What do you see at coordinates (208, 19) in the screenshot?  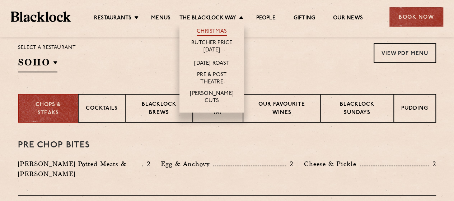 I see `a: The Blacklock Way` at bounding box center [208, 19].